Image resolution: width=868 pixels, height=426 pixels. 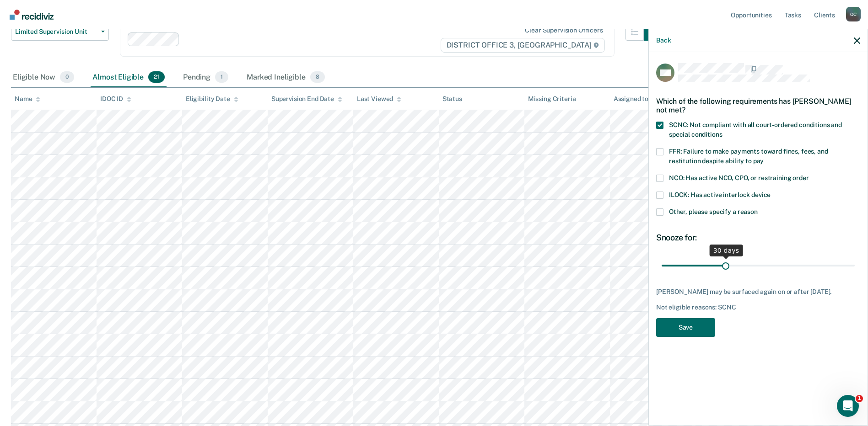 What do you see at coordinates (317, 77) in the screenshot?
I see `span: 8` at bounding box center [317, 77].